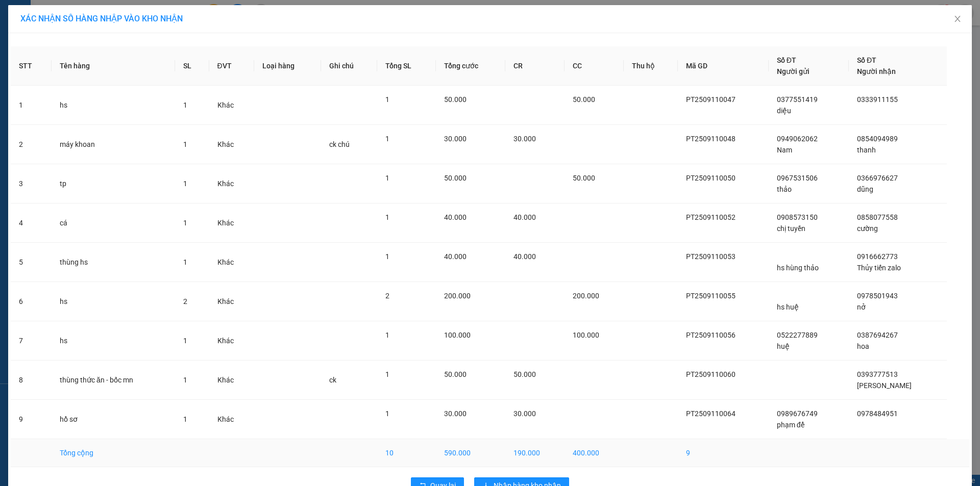 This screenshot has width=980, height=486. Describe the element at coordinates (867, 228) in the screenshot. I see `span: cường` at that location.